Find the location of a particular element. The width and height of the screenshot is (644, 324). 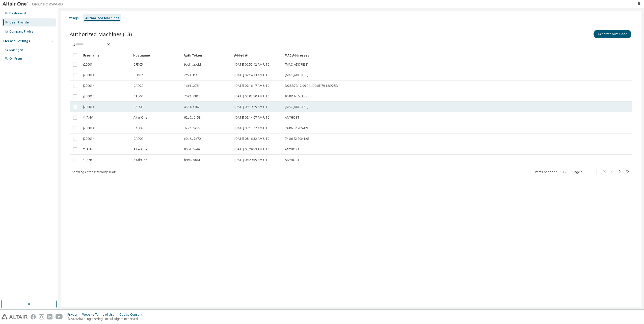

div: Authorized Machines is located at coordinates (102, 18).